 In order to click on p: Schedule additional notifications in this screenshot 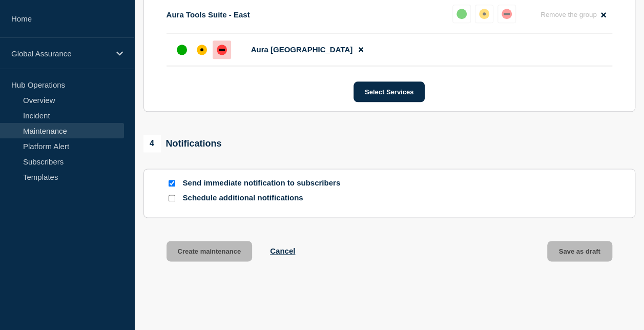, I will do `click(265, 197)`.